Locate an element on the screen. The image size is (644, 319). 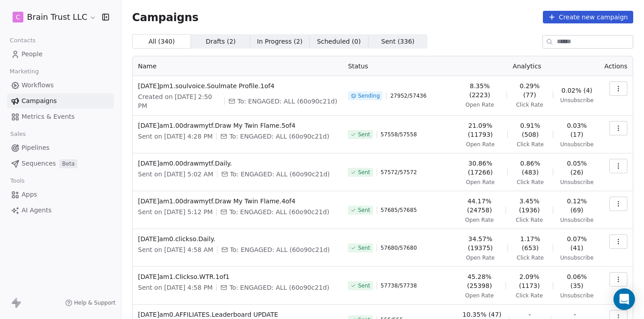
span: 57558 / 57558 is located at coordinates (399, 135).